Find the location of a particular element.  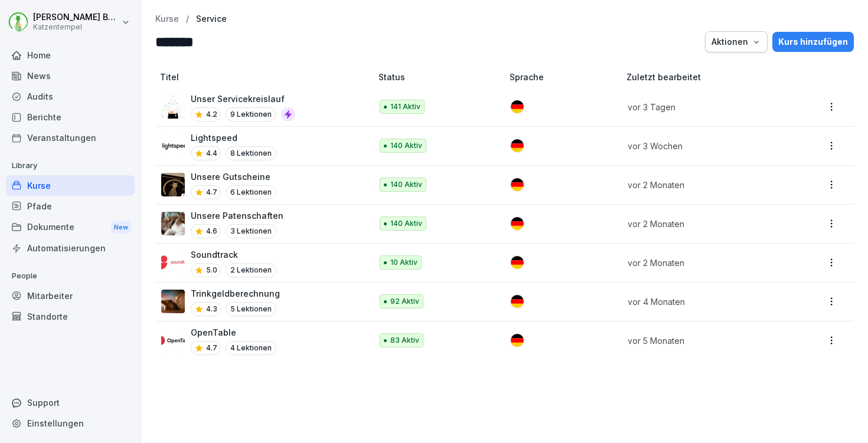

div: Home is located at coordinates (70, 55).